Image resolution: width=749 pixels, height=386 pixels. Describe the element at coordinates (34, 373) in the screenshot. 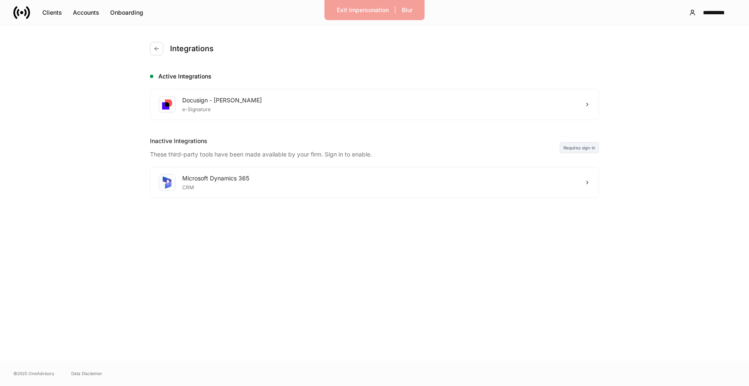

I see `span: © 2025 OneAdvisory` at that location.